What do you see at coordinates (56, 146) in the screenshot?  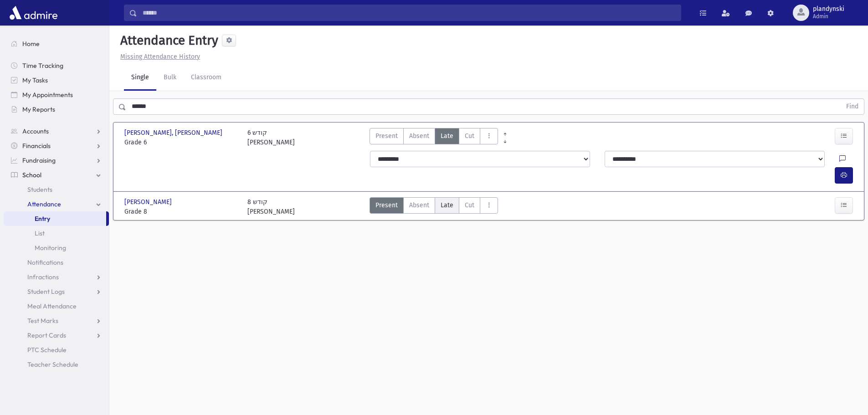 I see `a: Financials` at bounding box center [56, 146].